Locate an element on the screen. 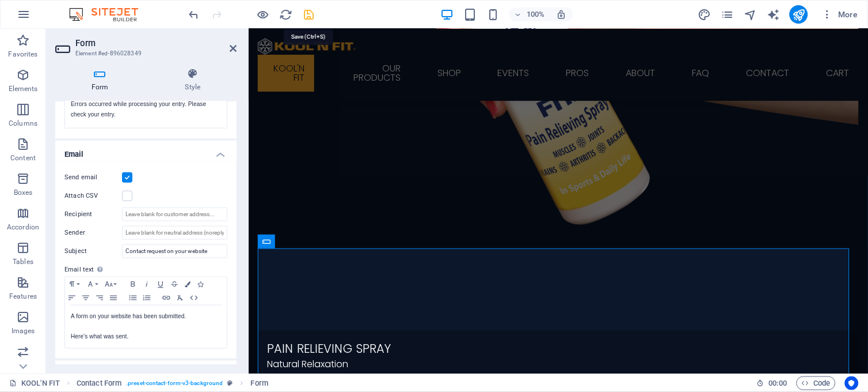  label: Recipient is located at coordinates (93, 215).